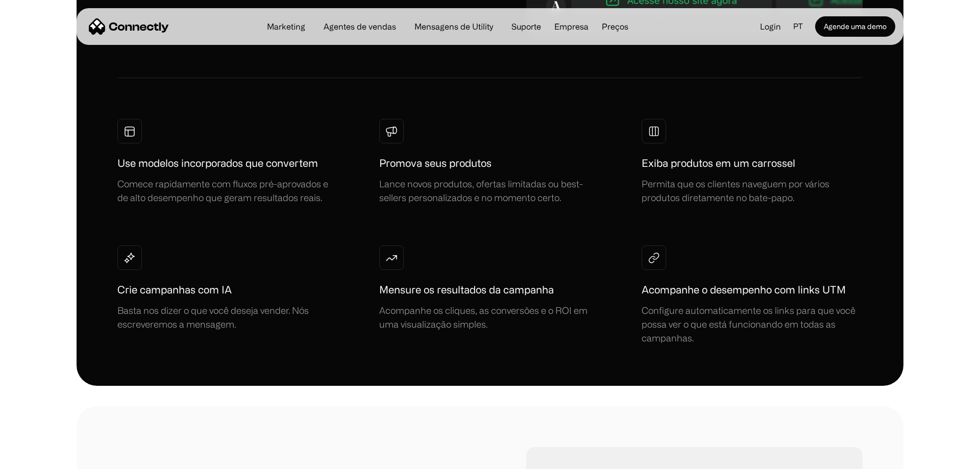 This screenshot has width=980, height=469. What do you see at coordinates (454, 27) in the screenshot?
I see `a: Mensagens de Utility` at bounding box center [454, 27].